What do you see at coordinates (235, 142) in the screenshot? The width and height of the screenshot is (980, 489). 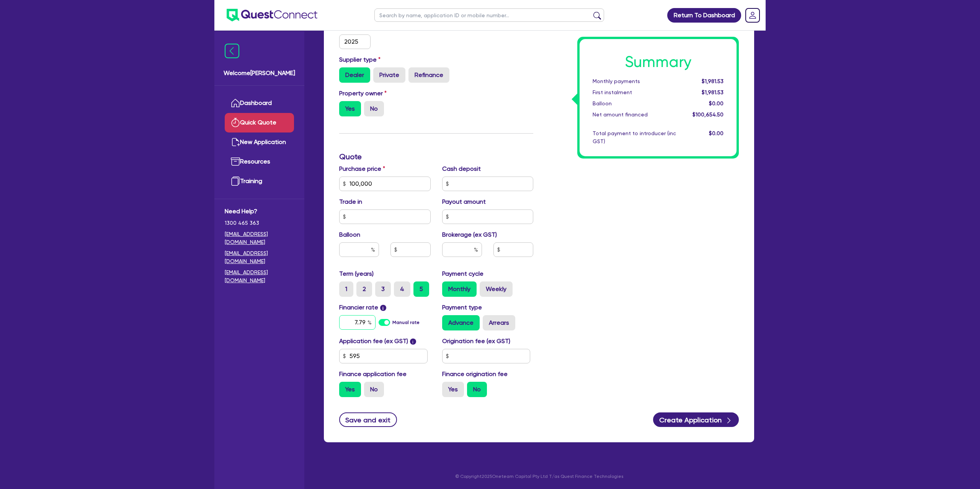 I see `img: new-application` at bounding box center [235, 142].